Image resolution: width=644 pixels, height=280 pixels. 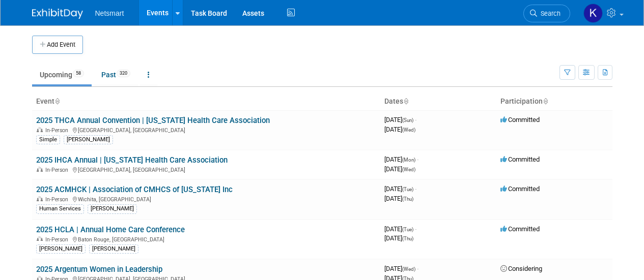 I want to click on a: Upcoming58, so click(x=62, y=75).